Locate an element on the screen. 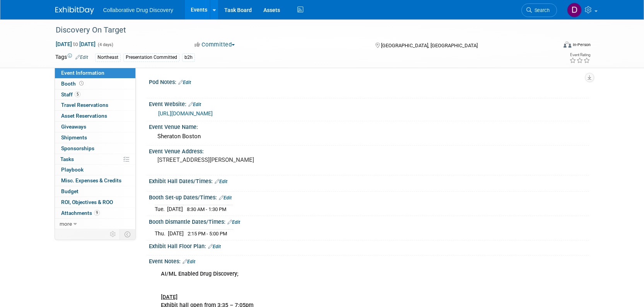  span: Booth is located at coordinates (73, 84).